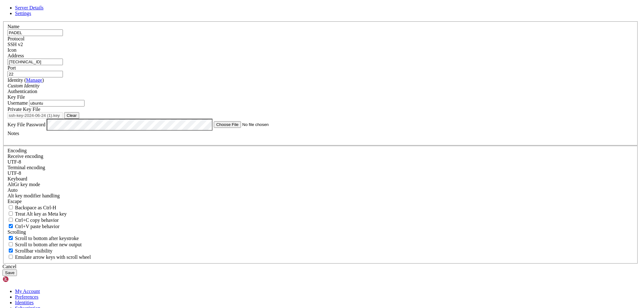 The image size is (641, 308). Describe the element at coordinates (11, 207) in the screenshot. I see `input: Backspace as Ctrl-H` at that location.